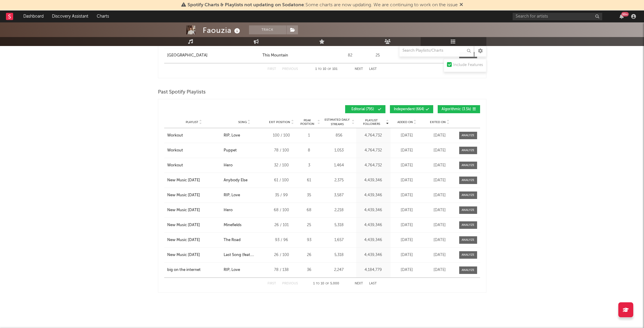 Image resolution: width=644 pixels, height=328 pixels. Describe the element at coordinates (320, 69) in the screenshot. I see `span: to` at that location.